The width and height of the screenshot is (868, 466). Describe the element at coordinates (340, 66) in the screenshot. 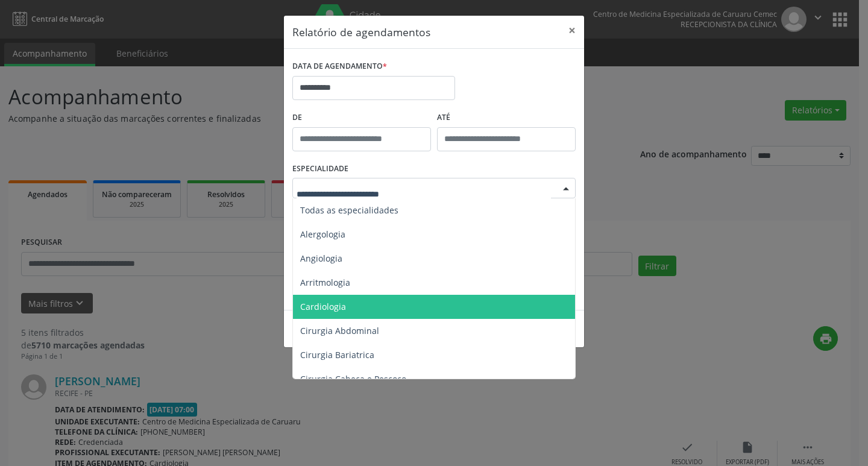

I see `label: DATA DE AGENDAMENTO` at that location.